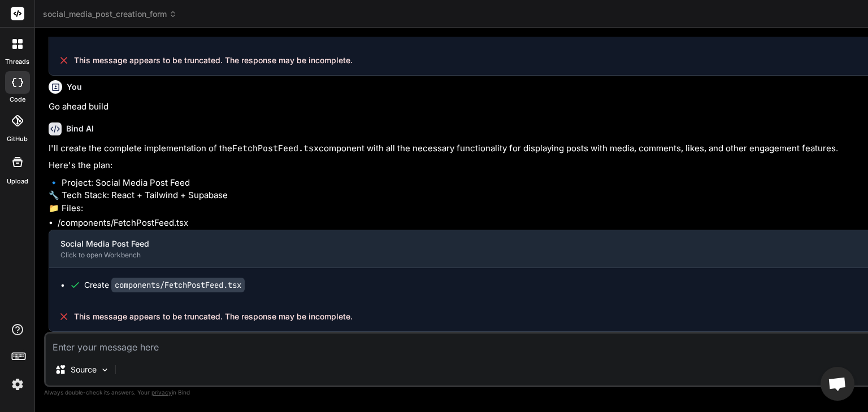 This screenshot has height=412, width=868. I want to click on h6: Bind AI, so click(80, 129).